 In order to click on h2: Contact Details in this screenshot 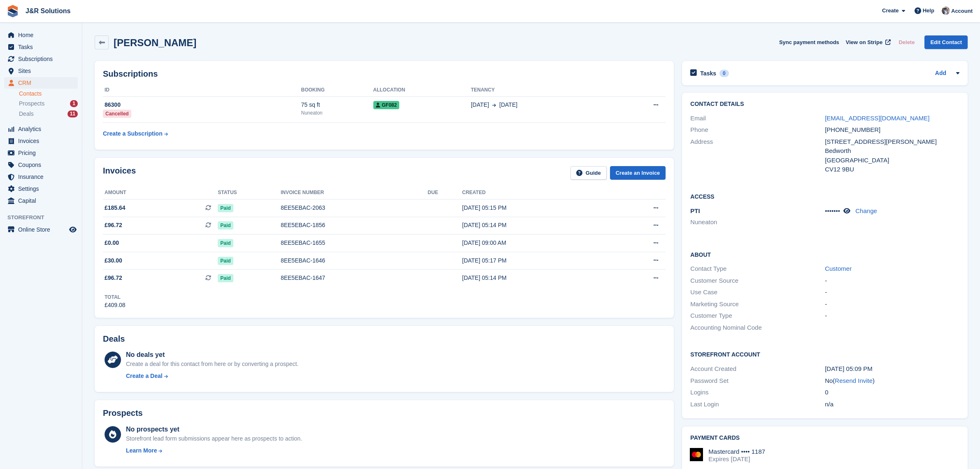, I will do `click(825, 104)`.